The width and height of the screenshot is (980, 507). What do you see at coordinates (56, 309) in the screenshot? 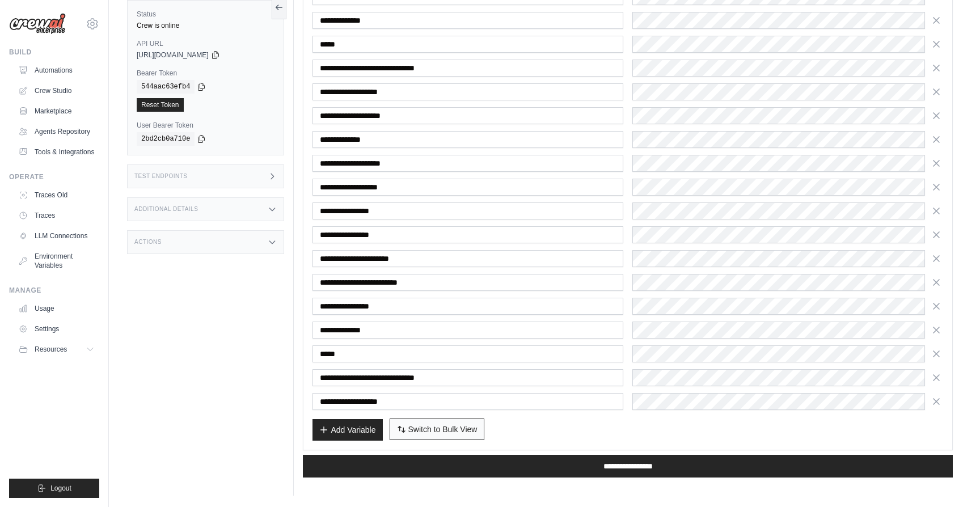
I see `a: Usage` at bounding box center [56, 309].